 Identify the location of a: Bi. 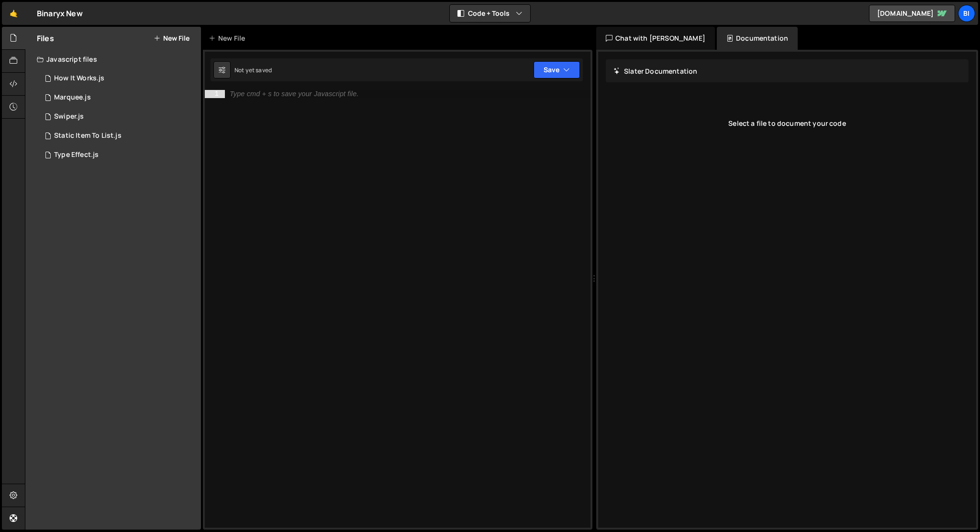
(966, 14).